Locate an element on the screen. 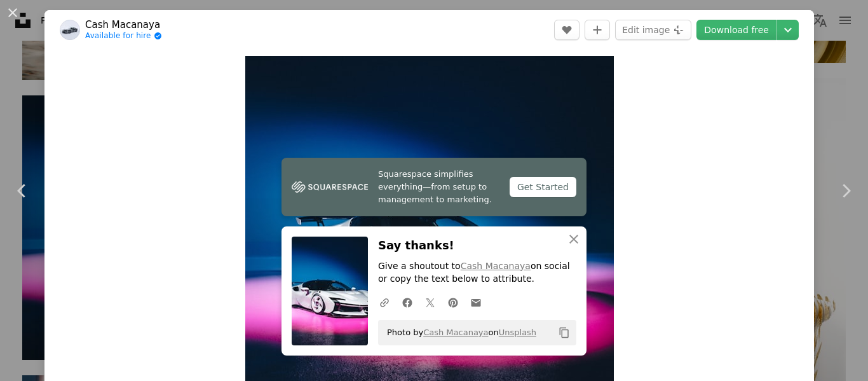 This screenshot has height=381, width=868. button: Like is located at coordinates (566, 30).